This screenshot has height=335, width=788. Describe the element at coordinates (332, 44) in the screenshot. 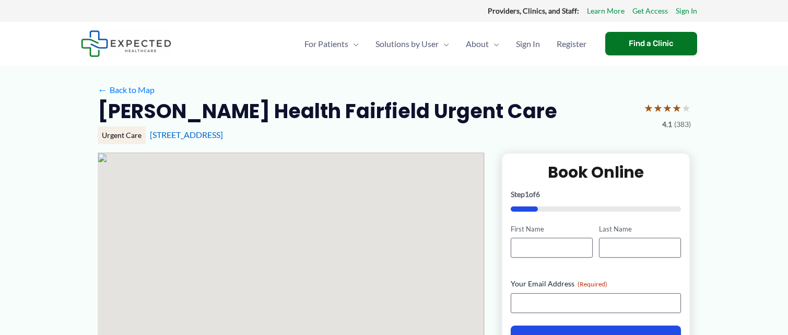

I see `a: For PatientsMenu Toggle` at that location.